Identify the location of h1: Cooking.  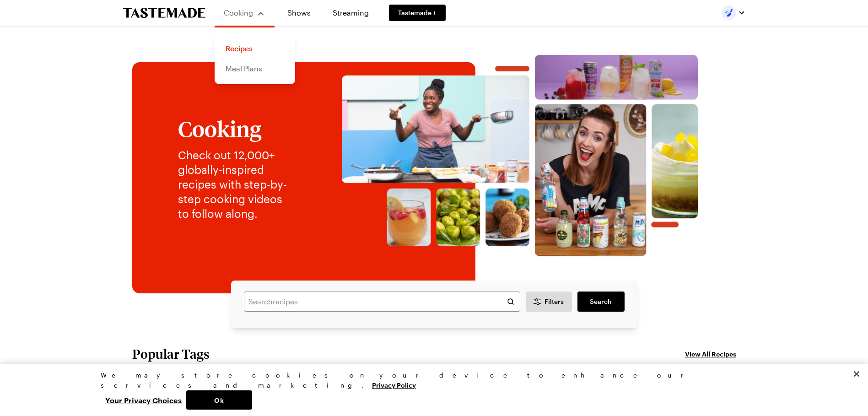
(236, 129).